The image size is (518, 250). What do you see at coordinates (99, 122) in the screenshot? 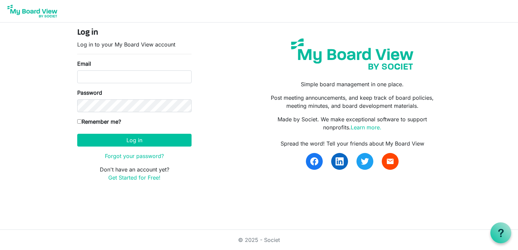
I see `label: Remember me?` at bounding box center [99, 122].